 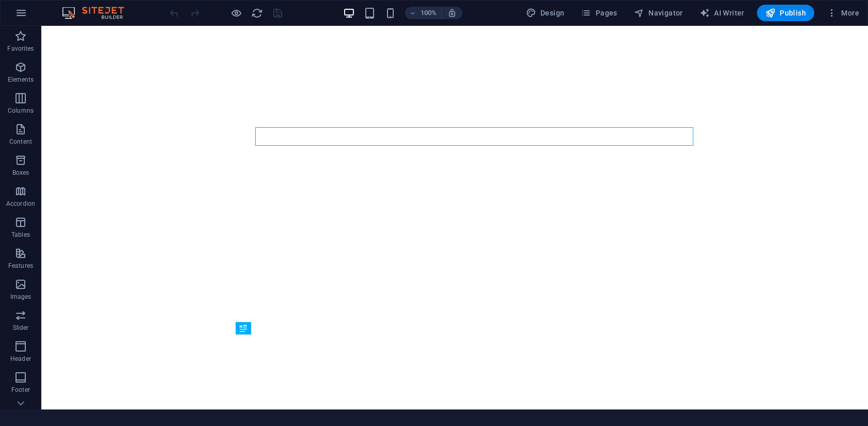 I want to click on button: Design, so click(x=545, y=13).